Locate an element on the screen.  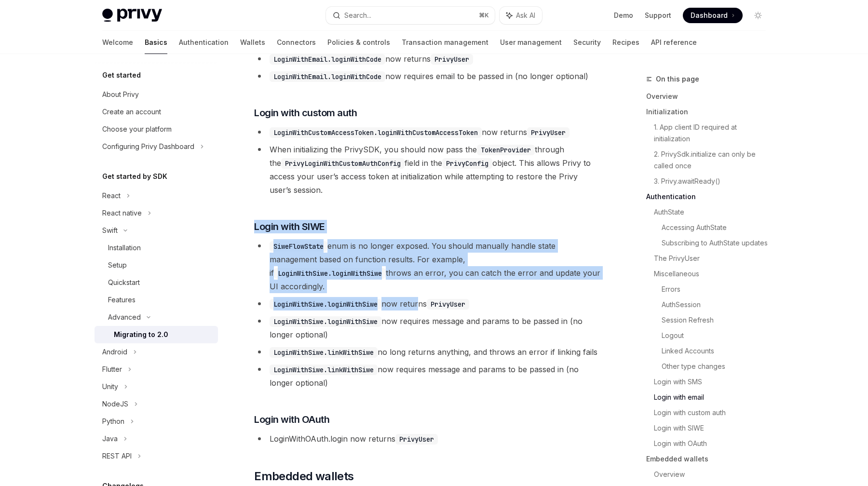
a: AuthState is located at coordinates (714, 213).